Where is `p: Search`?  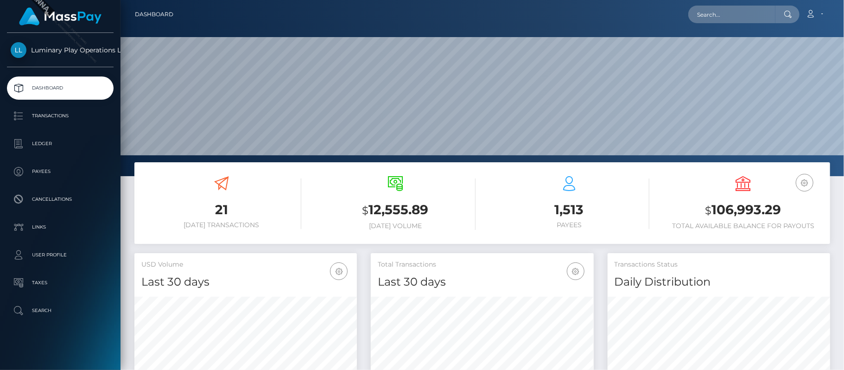
p: Search is located at coordinates (60, 311).